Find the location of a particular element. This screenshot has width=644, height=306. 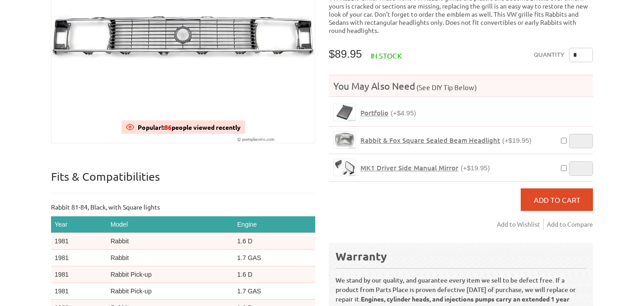

span: Rabbit & Fox Square Sealed Beam Headlight is located at coordinates (430, 140).